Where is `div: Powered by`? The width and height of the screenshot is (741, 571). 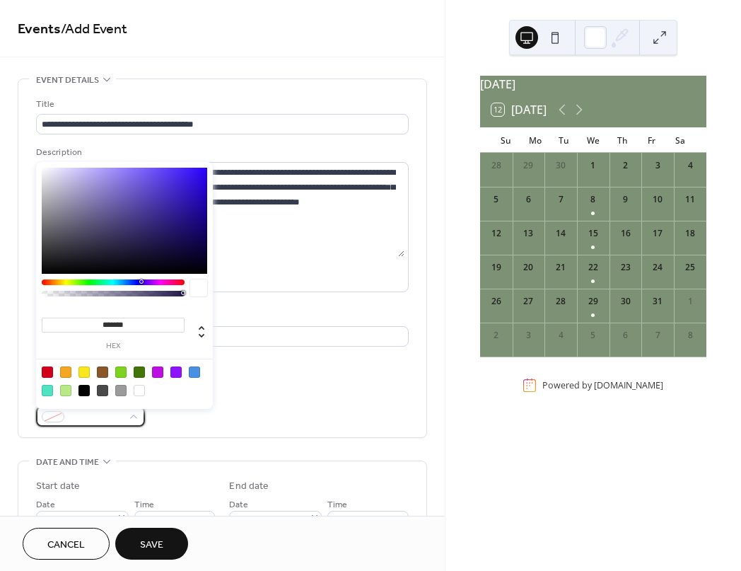 div: Powered by is located at coordinates (602, 385).